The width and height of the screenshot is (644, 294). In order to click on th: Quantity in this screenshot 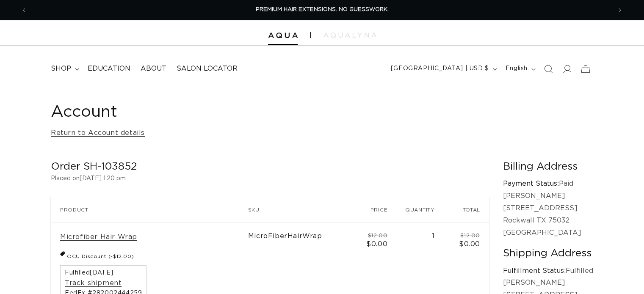, I will do `click(420, 210)`.